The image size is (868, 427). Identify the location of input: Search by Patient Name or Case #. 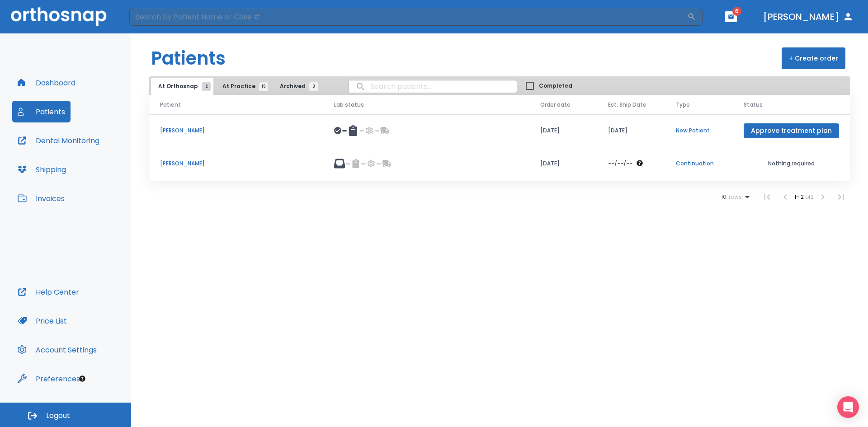
(408, 17).